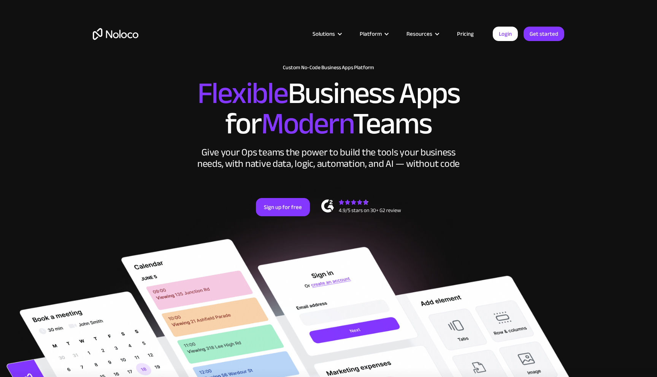 The width and height of the screenshot is (657, 377). Describe the element at coordinates (243, 93) in the screenshot. I see `span: Flexible` at that location.